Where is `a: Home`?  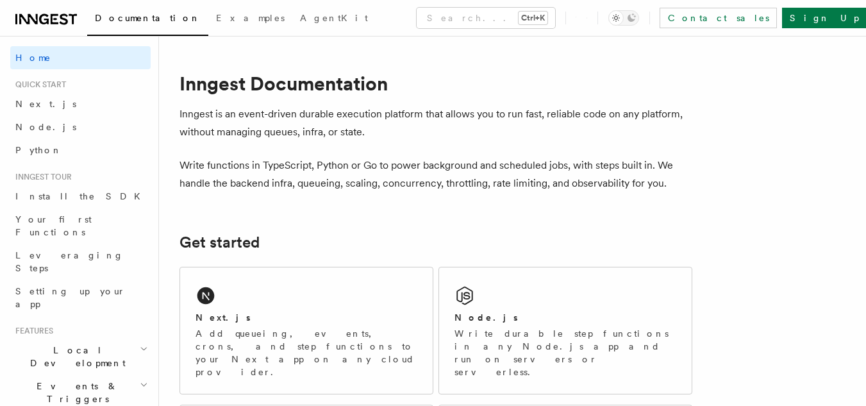 a: Home is located at coordinates (80, 58).